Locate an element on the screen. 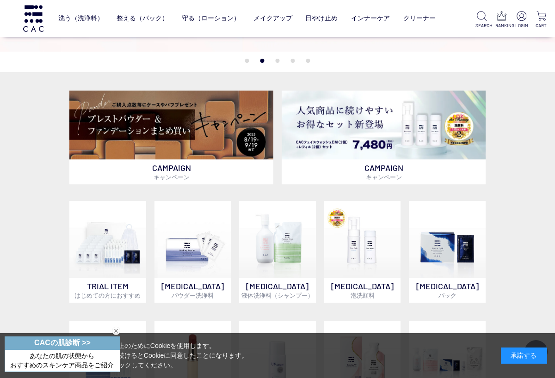 This screenshot has height=378, width=555. span: 泡洗顔料 is located at coordinates (362, 295).